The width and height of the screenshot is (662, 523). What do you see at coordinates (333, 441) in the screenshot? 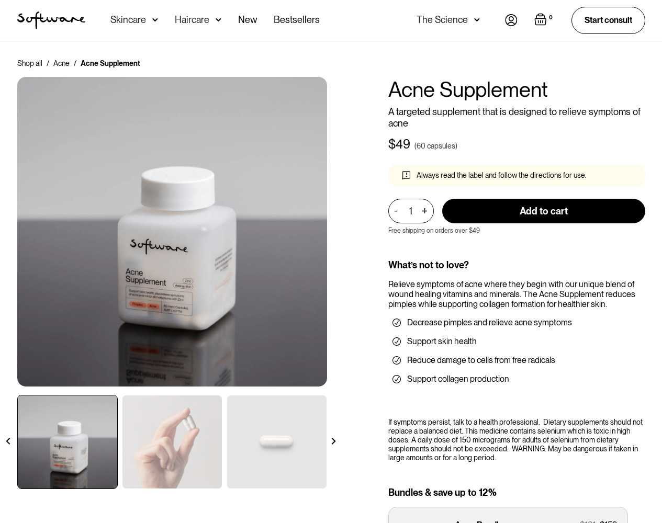
I see `img: arrow right` at bounding box center [333, 441].